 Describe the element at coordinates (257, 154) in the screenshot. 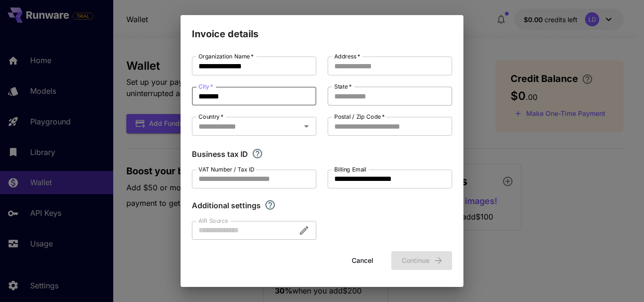

I see `svg: If you are a business tax registrant, please enter your business tax ID here.` at that location.